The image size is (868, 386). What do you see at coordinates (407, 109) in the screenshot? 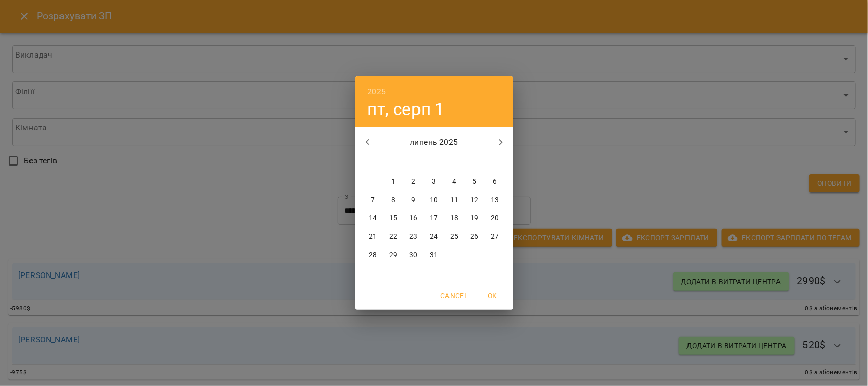
I see `h4: пт, серп 1` at bounding box center [407, 109].